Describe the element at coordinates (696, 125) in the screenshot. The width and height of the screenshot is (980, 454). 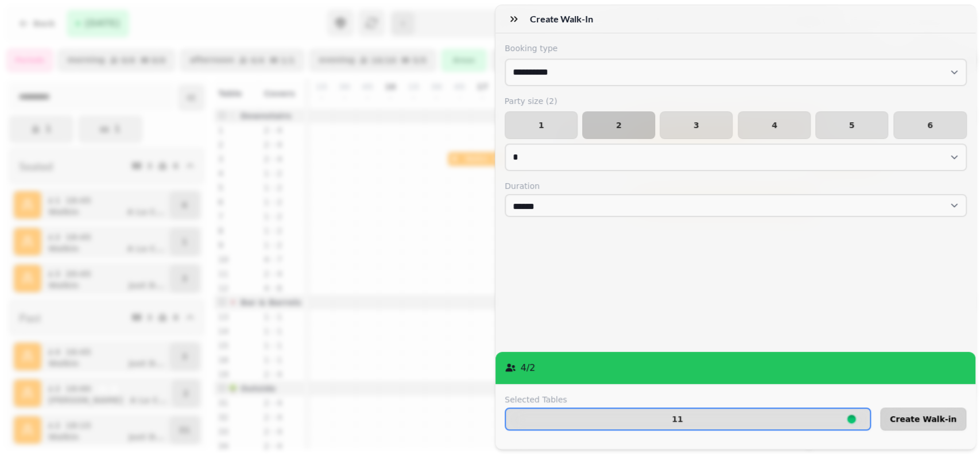
I see `span: 3` at that location.